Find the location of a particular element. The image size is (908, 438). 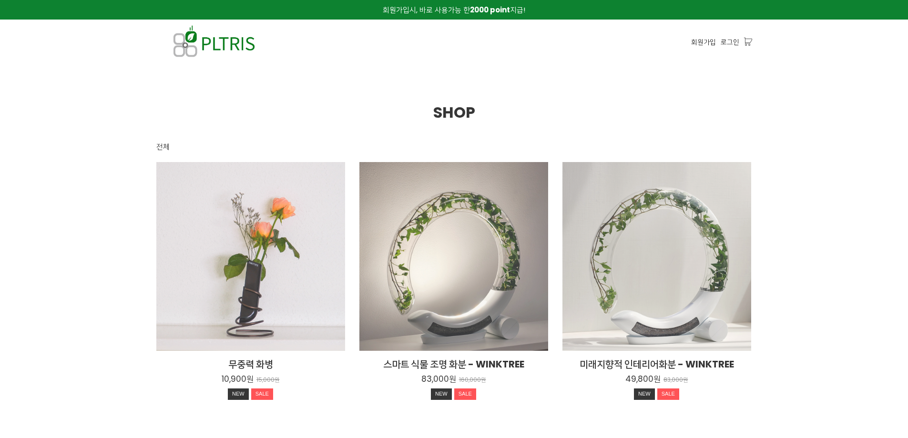

a: 미래지향적 인테리어화분 - WINKTREE 49,800원 83,000원 NEWSALE is located at coordinates (657, 380).